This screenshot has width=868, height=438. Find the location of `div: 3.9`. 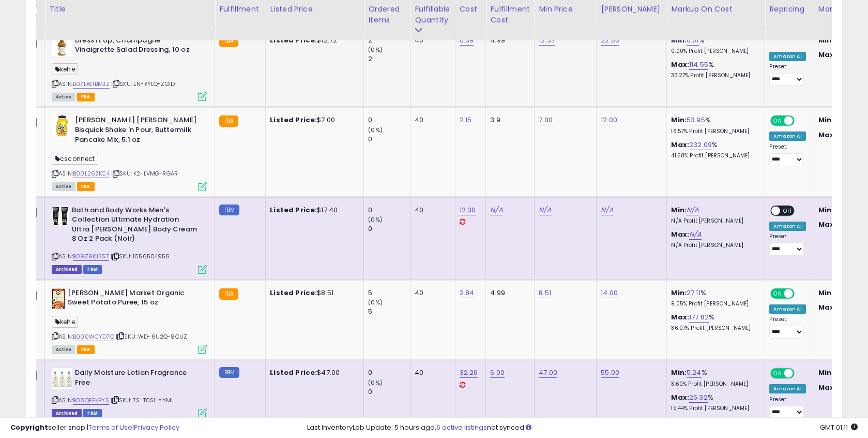

div: 3.9 is located at coordinates (508, 120).